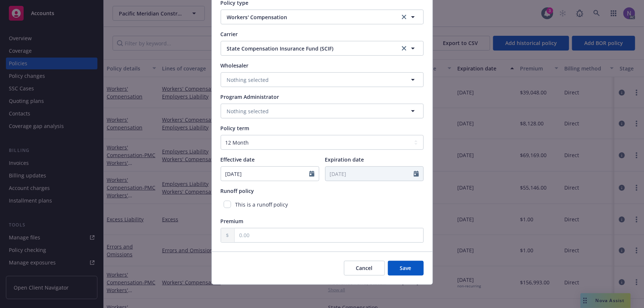 Image resolution: width=644 pixels, height=308 pixels. Describe the element at coordinates (232, 221) in the screenshot. I see `span: Premium` at that location.